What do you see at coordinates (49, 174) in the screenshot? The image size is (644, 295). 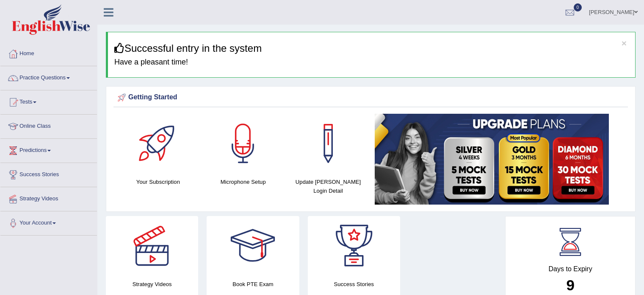 I see `a: Success Stories` at bounding box center [49, 174].